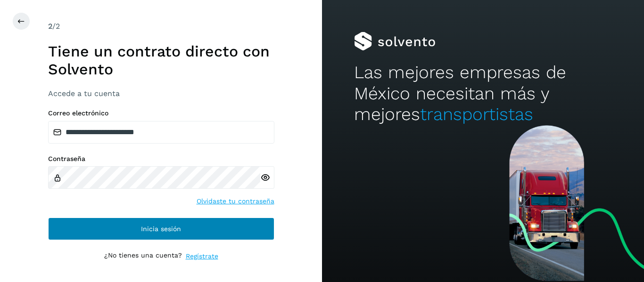 This screenshot has height=282, width=644. Describe the element at coordinates (477, 114) in the screenshot. I see `span: transportistas` at that location.